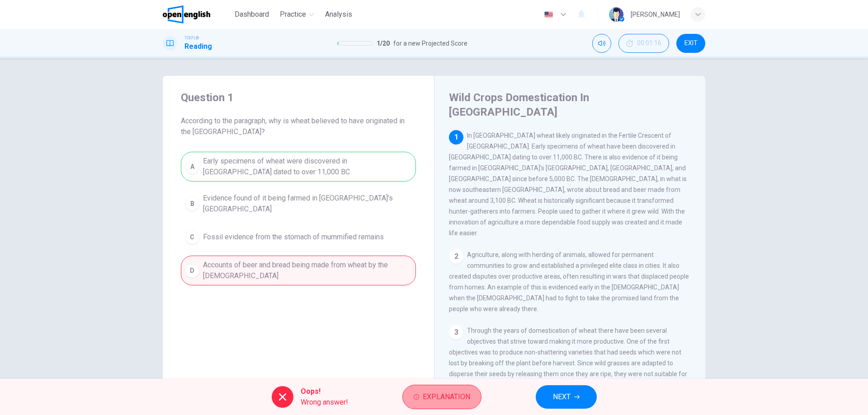  Describe the element at coordinates (324, 391) in the screenshot. I see `span: Oops!` at that location.